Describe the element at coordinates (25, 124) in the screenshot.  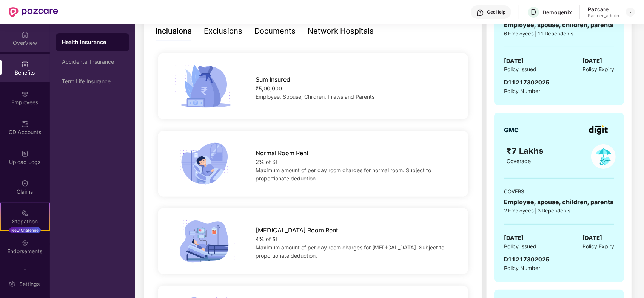
I see `img: svg+xml;base64,PHN2ZyBpZD0iQ0RfQWNjb3VudHMiIGRhdGEtbmFtZT0iQ0QgQWNjb3VudHMiIHhtbG5zPSJodHRwOi8vd3...` at that location.